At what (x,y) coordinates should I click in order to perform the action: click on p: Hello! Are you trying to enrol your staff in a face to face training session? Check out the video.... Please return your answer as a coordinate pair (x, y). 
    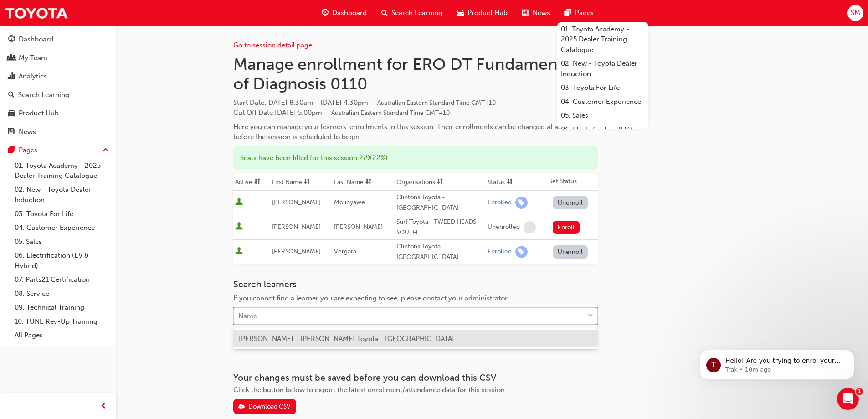
    Looking at the image, I should click on (98, 31).